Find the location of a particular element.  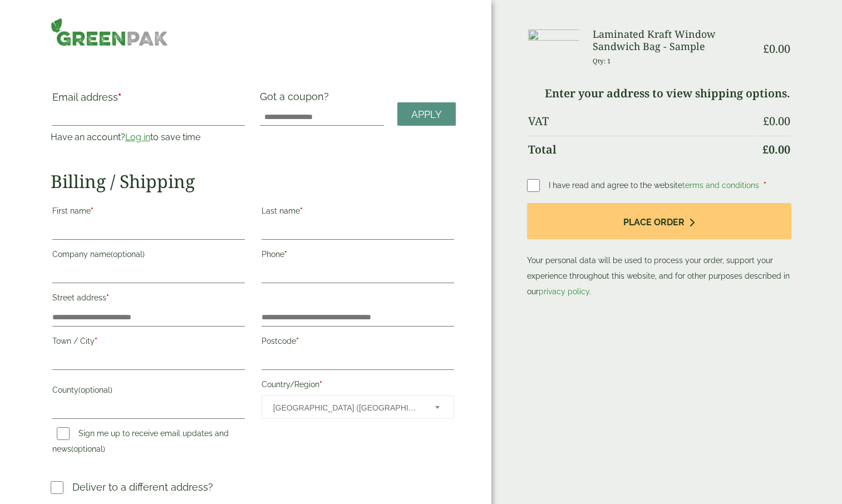

label: Street address is located at coordinates (149, 299).